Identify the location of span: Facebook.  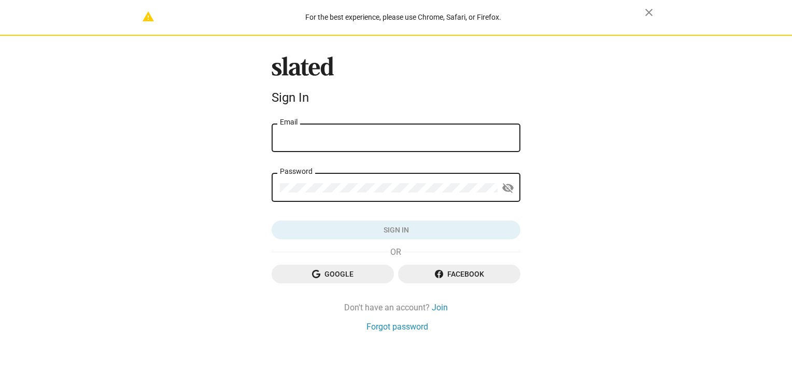
(459, 274).